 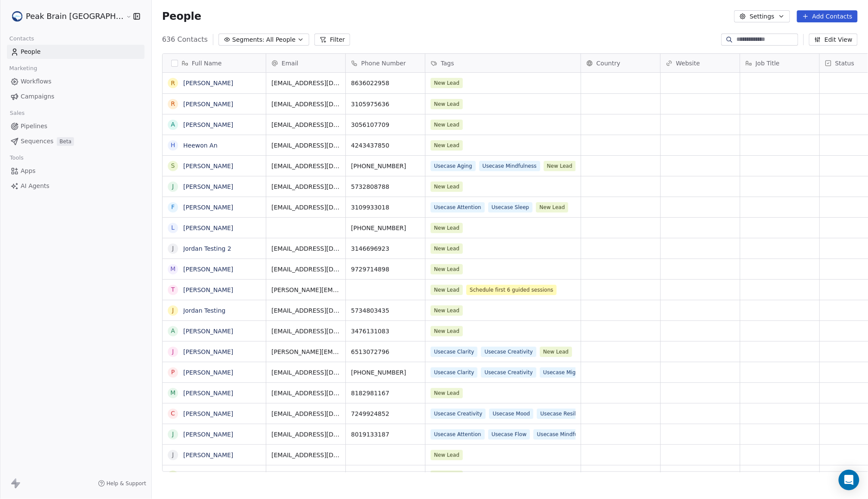 I want to click on button: Add Contacts, so click(x=827, y=16).